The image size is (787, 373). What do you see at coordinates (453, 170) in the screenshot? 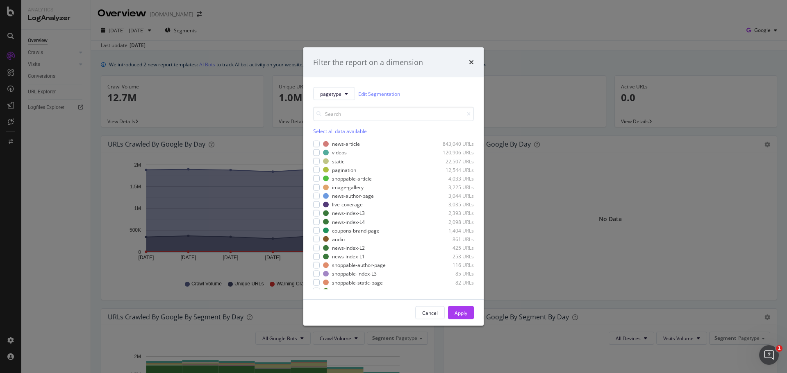
I see `div: 12,544 URLs` at bounding box center [453, 170].